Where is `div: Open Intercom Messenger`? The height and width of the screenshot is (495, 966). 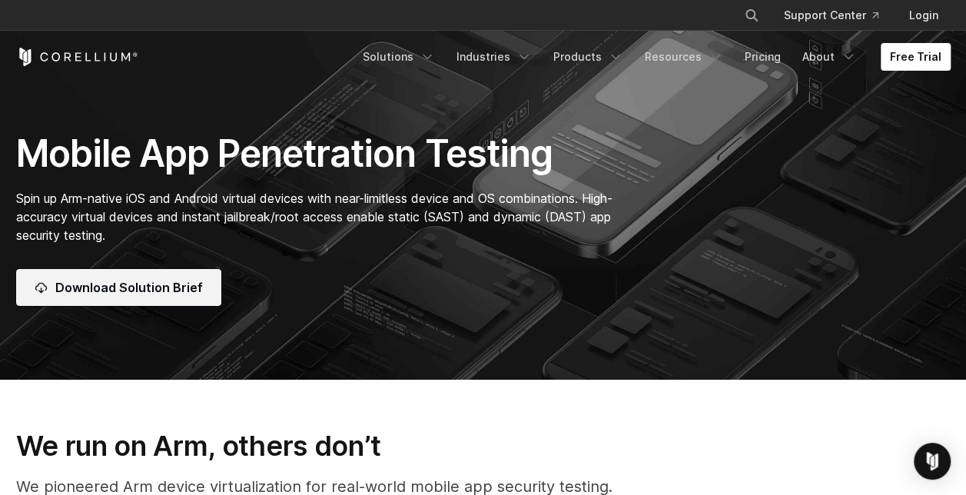 div: Open Intercom Messenger is located at coordinates (932, 461).